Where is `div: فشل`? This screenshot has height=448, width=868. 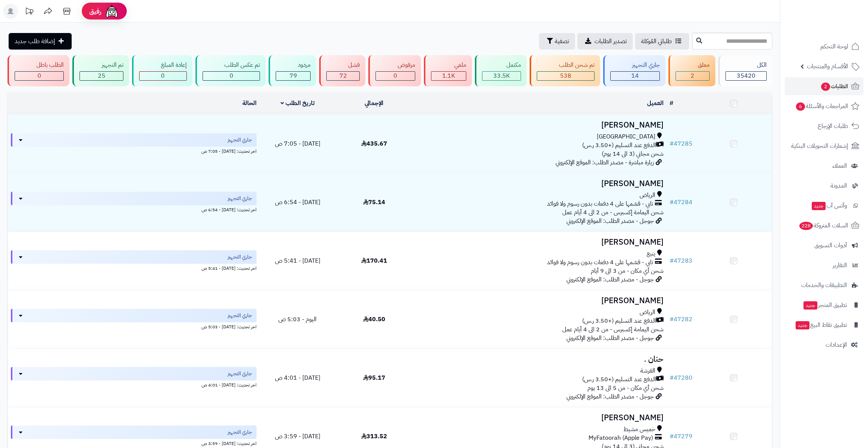
div: فشل is located at coordinates (343, 65).